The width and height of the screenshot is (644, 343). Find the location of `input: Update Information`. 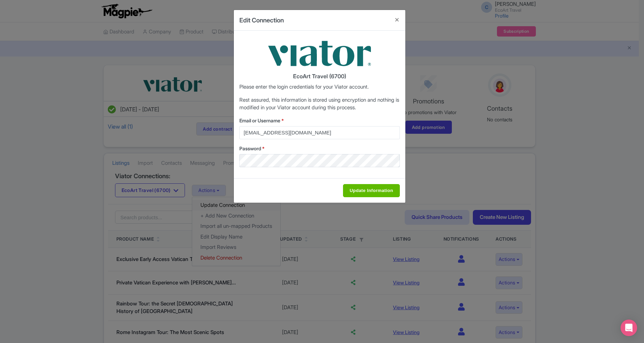

input: Update Information is located at coordinates (372, 191).